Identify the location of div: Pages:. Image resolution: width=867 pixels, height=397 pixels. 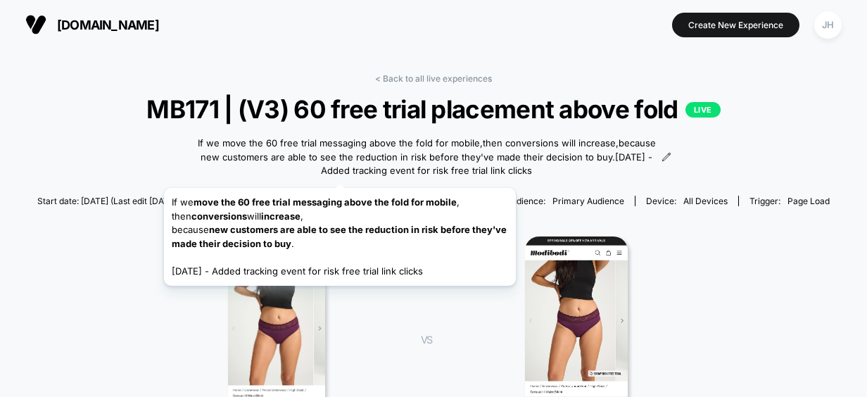
(456, 201).